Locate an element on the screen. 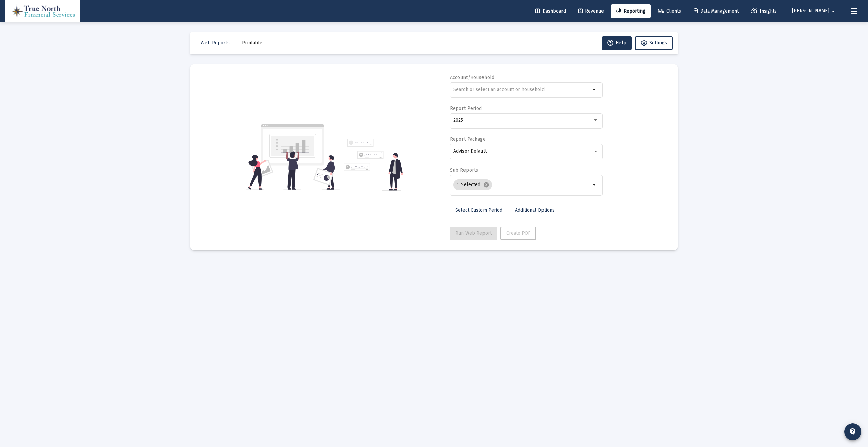 Image resolution: width=868 pixels, height=447 pixels. span: Revenue is located at coordinates (591, 11).